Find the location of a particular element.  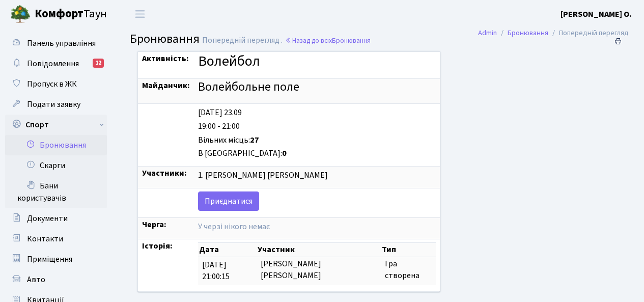

b: 27 is located at coordinates (255, 140).